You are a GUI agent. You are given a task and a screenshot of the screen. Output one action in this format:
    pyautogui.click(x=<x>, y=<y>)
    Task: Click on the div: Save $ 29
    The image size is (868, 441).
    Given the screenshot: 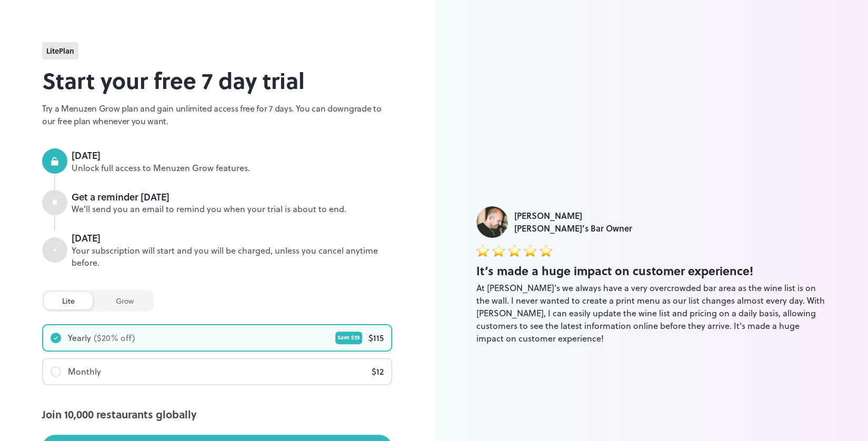 What is the action you would take?
    pyautogui.click(x=348, y=338)
    